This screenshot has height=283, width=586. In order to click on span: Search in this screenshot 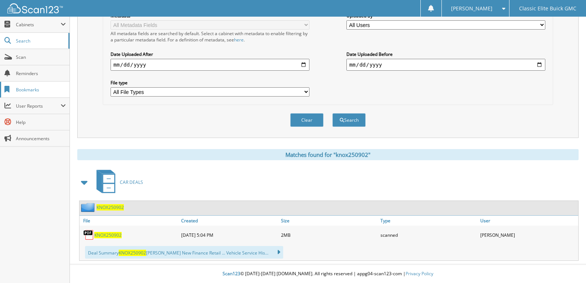, I will do `click(40, 41)`.